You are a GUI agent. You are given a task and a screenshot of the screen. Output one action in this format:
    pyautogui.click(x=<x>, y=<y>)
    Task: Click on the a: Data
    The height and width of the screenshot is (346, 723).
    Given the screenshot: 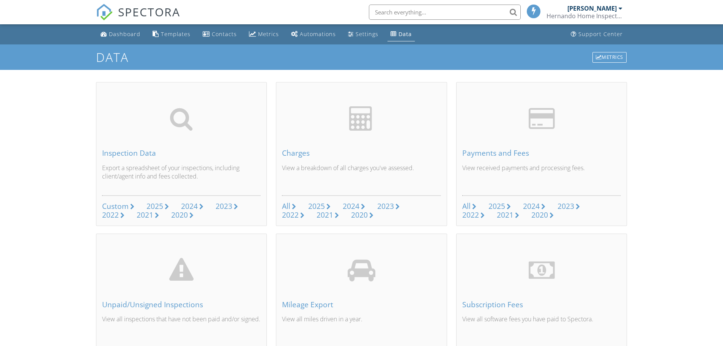 What is the action you would take?
    pyautogui.click(x=401, y=34)
    